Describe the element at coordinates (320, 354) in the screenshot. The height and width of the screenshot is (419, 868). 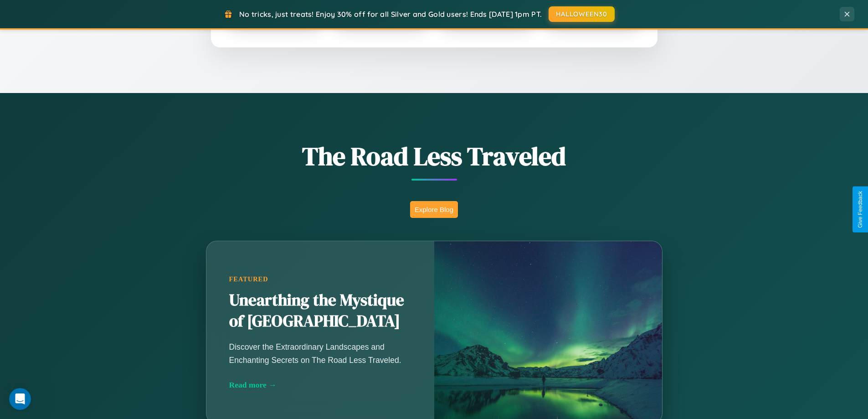
I see `p: Discover the Extraordinary Landscapes and Enchanting Secrets on The Road Less Traveled.` at that location.